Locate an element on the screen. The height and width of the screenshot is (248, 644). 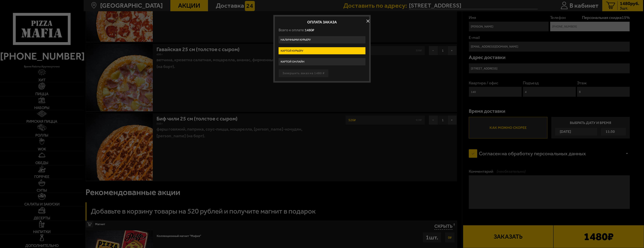
label: Картой онлайн is located at coordinates (322, 62).